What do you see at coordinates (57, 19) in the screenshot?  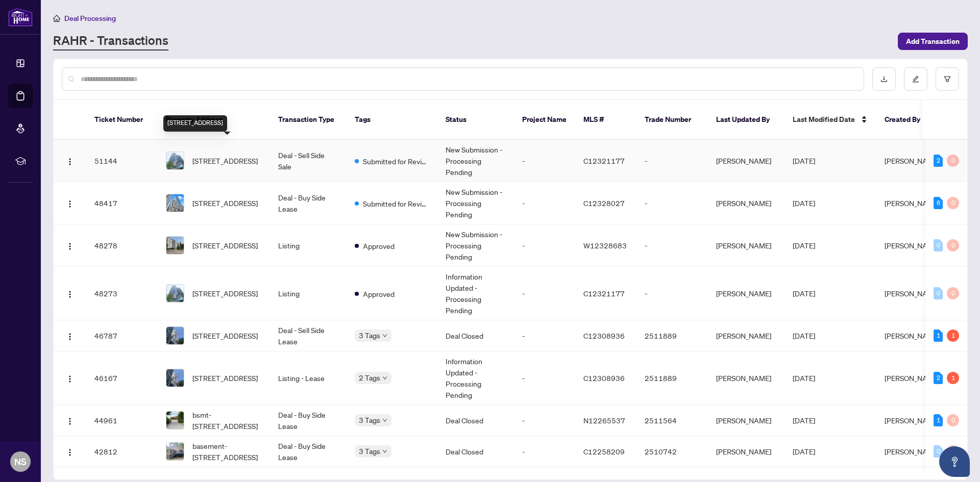 I see `span: home` at bounding box center [57, 19].